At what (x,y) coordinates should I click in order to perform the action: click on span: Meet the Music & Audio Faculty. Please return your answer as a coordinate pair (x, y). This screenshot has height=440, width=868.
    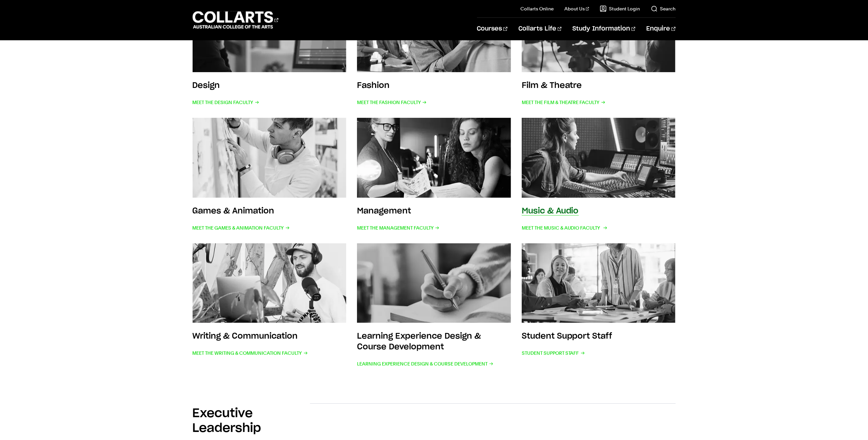
    Looking at the image, I should click on (564, 228).